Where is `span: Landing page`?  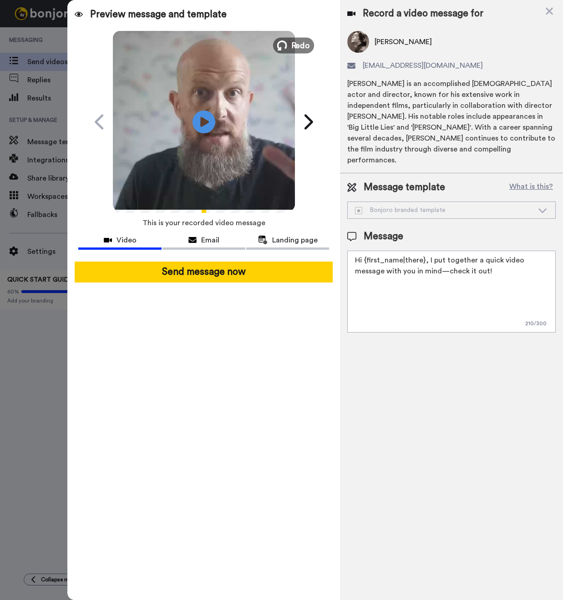
span: Landing page is located at coordinates (295, 240).